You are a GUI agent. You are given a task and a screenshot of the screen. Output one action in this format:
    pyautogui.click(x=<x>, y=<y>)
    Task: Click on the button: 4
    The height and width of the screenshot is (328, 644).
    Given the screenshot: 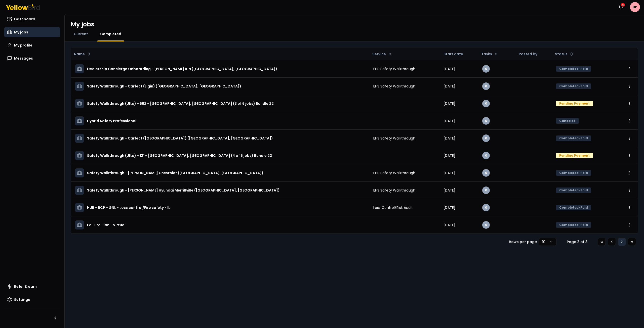 What is the action you would take?
    pyautogui.click(x=621, y=7)
    